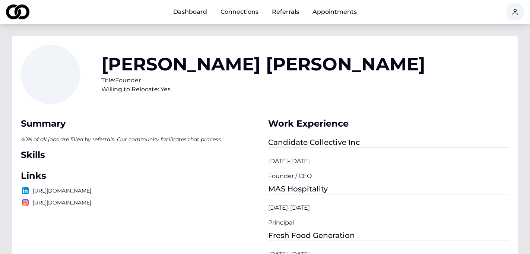 The width and height of the screenshot is (530, 254). Describe the element at coordinates (389, 189) in the screenshot. I see `div: MAS Hospitality` at that location.